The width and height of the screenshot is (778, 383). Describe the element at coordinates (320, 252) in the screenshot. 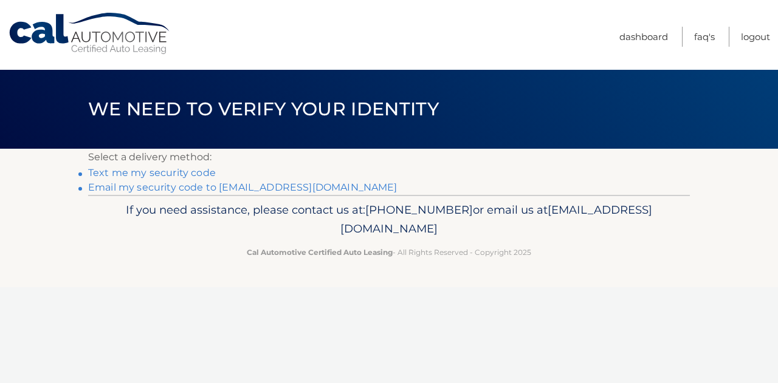

I see `strong: Cal Automotive Certified Auto Leasing` at that location.